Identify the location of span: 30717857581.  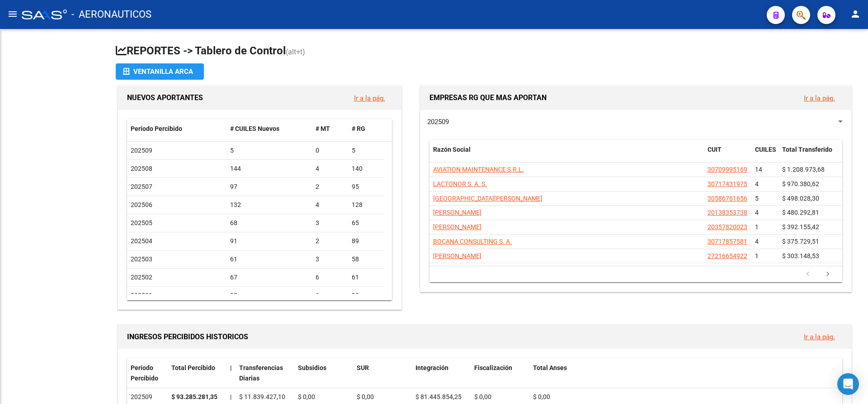
(727, 241).